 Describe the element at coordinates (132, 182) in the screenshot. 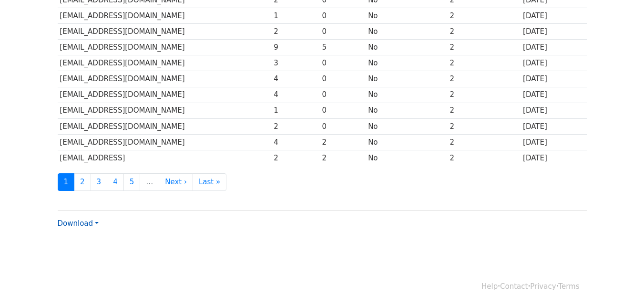

I see `a: 5` at that location.